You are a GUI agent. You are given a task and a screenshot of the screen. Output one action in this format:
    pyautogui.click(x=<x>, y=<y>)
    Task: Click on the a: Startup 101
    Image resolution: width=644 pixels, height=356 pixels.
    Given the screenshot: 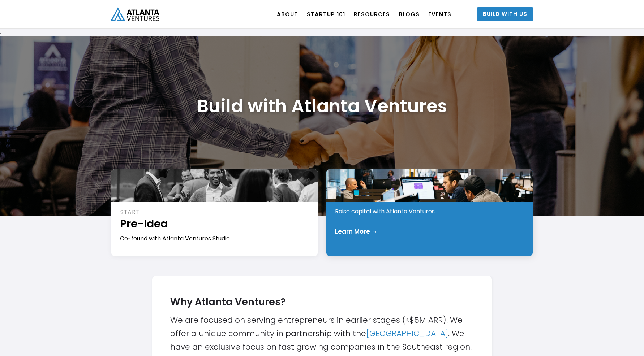 What is the action you would take?
    pyautogui.click(x=326, y=14)
    